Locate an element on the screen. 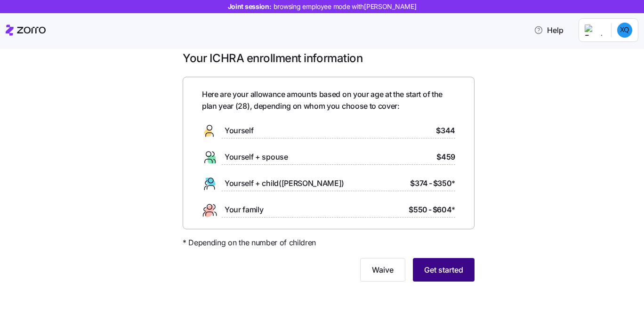 The image size is (644, 315). span: $350 is located at coordinates (444, 183).